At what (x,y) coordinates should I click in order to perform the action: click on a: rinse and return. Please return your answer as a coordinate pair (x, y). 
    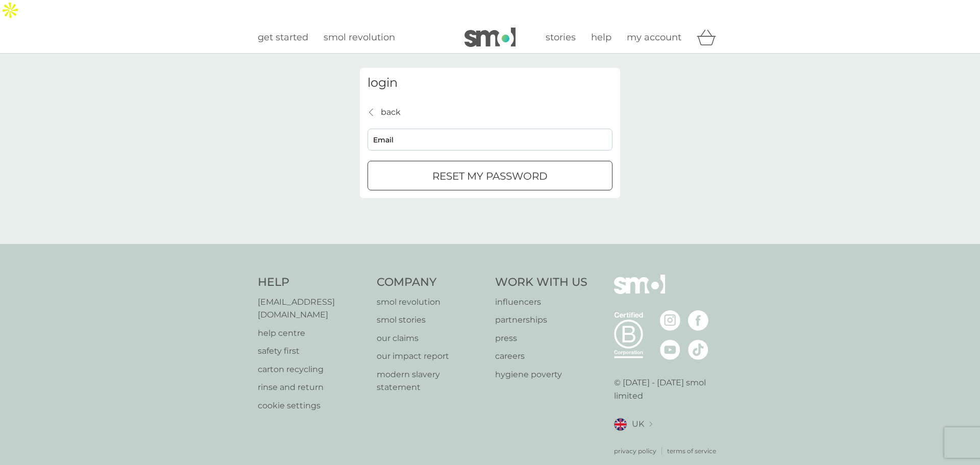
    Looking at the image, I should click on (312, 387).